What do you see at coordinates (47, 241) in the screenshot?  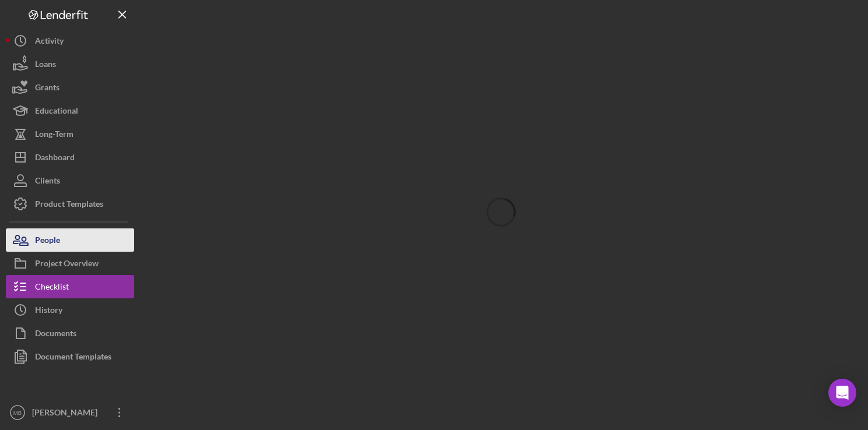 I see `div: People` at bounding box center [47, 241].